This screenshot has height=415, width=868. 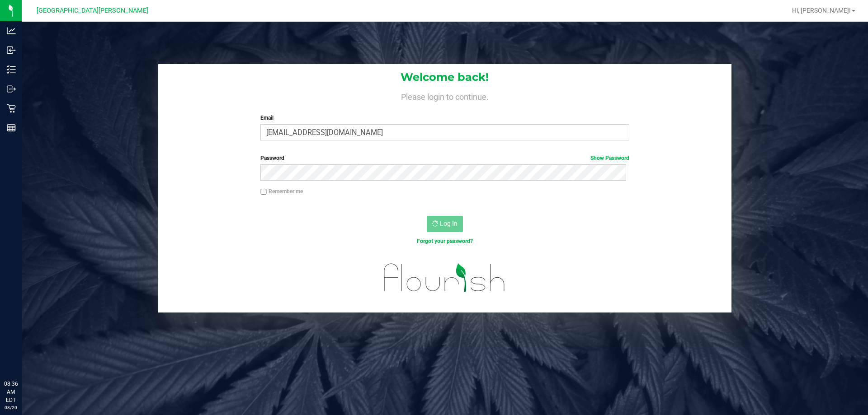 What do you see at coordinates (11, 407) in the screenshot?
I see `p: 08/20` at bounding box center [11, 407].